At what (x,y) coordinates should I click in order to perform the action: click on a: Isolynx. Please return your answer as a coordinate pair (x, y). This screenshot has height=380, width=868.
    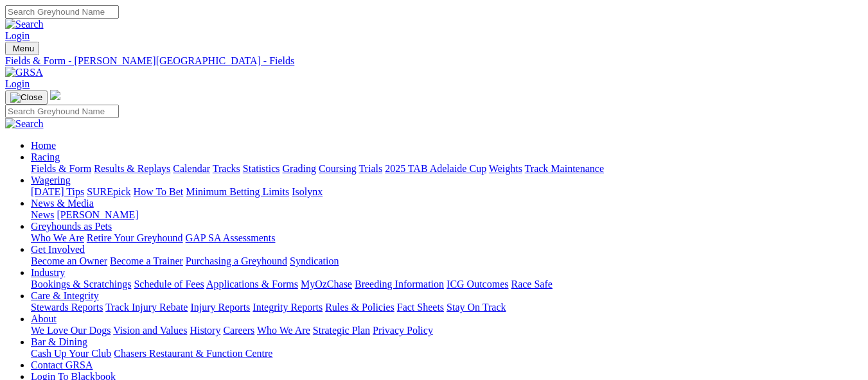
    Looking at the image, I should click on (307, 192).